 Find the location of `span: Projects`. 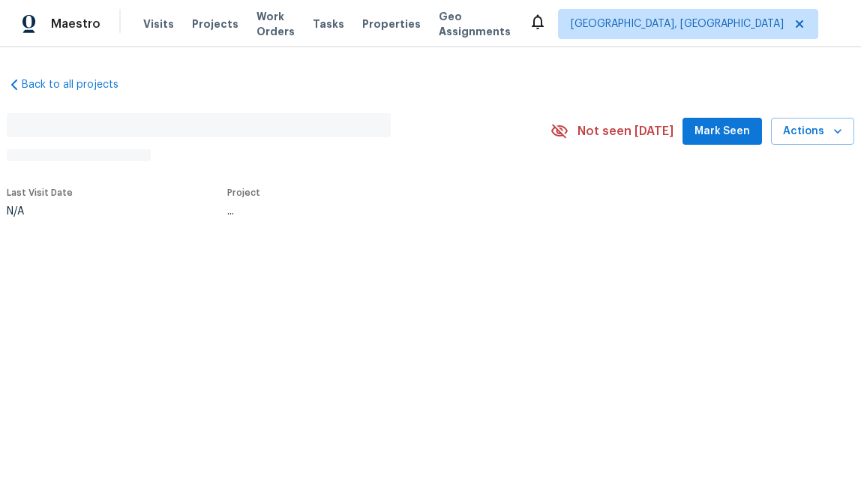

span: Projects is located at coordinates (215, 24).